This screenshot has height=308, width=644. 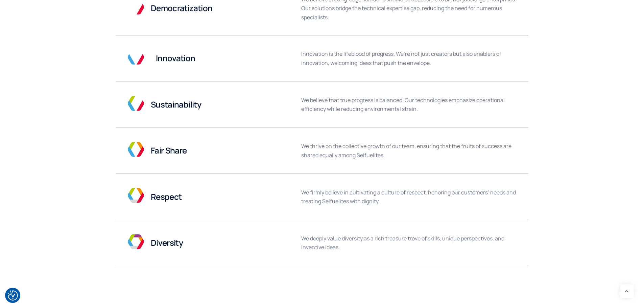 I want to click on img: Revisit consent button, so click(x=13, y=296).